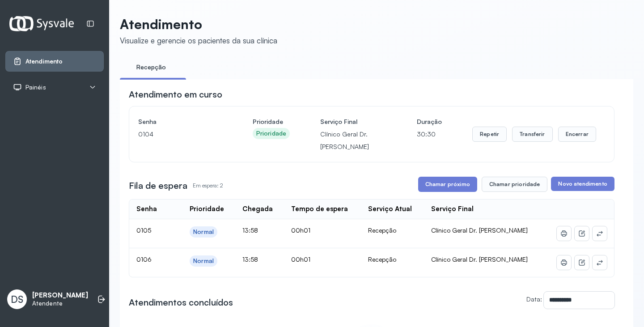 The width and height of the screenshot is (644, 327). Describe the element at coordinates (208, 186) in the screenshot. I see `p: Em espera: 2` at that location.